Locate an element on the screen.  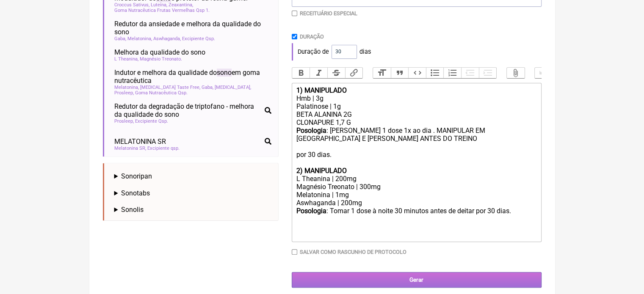
summary: Sonolis is located at coordinates (193, 209).